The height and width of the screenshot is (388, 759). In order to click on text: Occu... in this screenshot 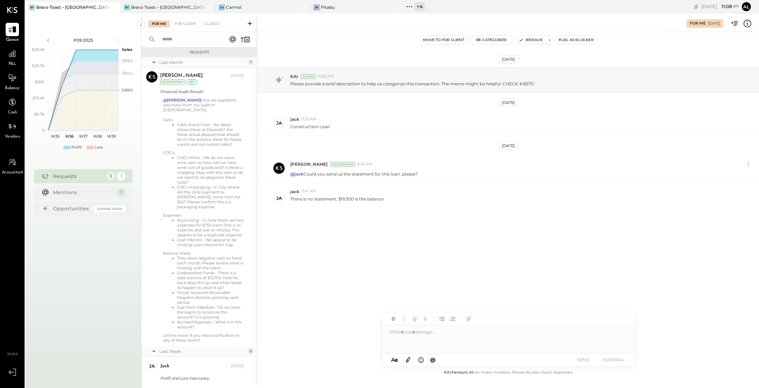, I will do `click(128, 73)`.